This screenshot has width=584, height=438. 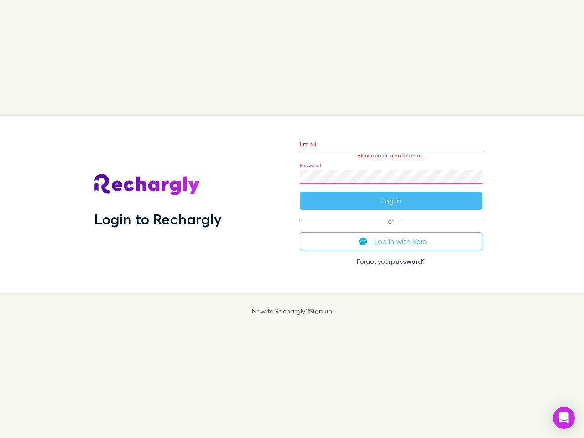 I want to click on span: or, so click(x=391, y=221).